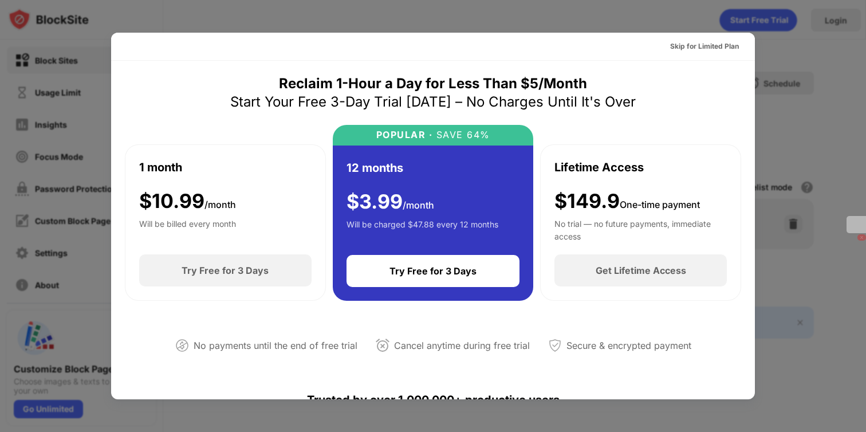 The width and height of the screenshot is (866, 432). I want to click on div: No payments until the end of free trial, so click(276, 345).